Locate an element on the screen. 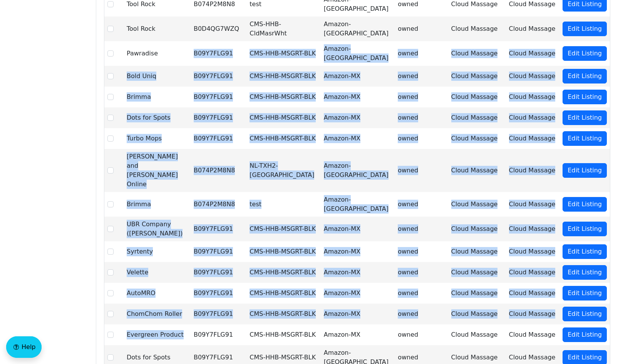 Image resolution: width=618 pixels, height=364 pixels. td: Velette is located at coordinates (157, 273).